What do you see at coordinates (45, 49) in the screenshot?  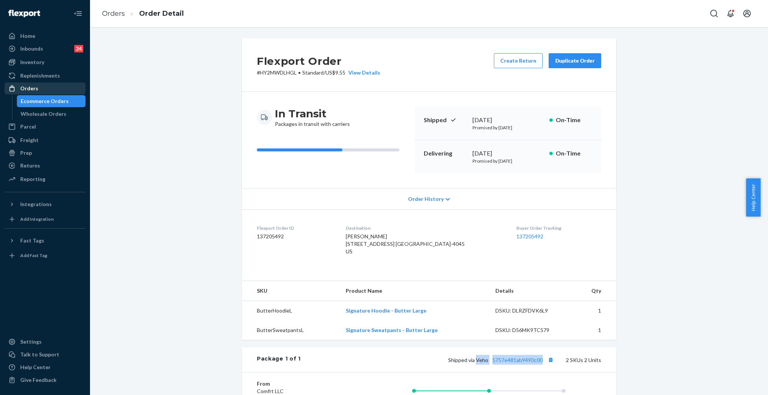 I see `a: Inbounds24` at bounding box center [45, 49].